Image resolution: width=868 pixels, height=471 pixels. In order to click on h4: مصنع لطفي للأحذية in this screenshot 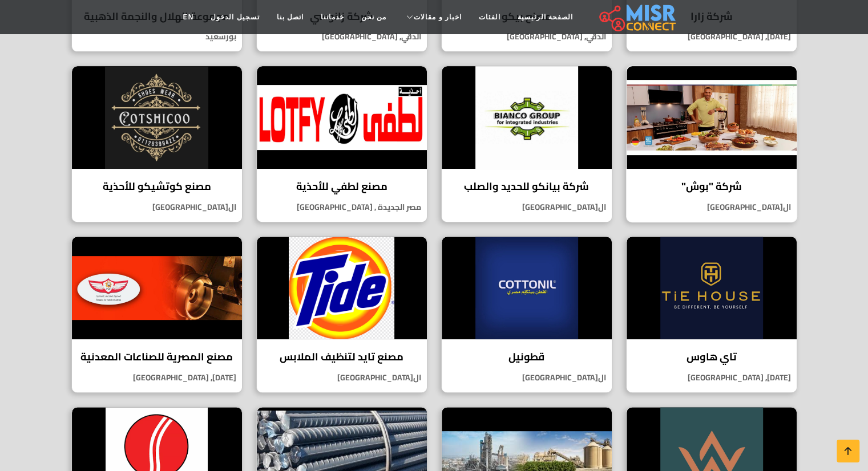, I will do `click(342, 186)`.